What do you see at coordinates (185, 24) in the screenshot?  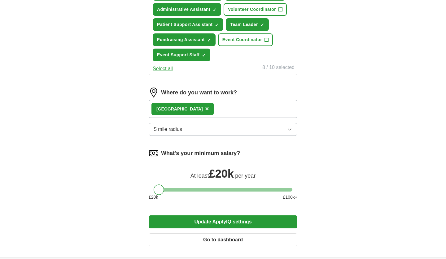 I see `span: Patient Support Assistant` at bounding box center [185, 24].